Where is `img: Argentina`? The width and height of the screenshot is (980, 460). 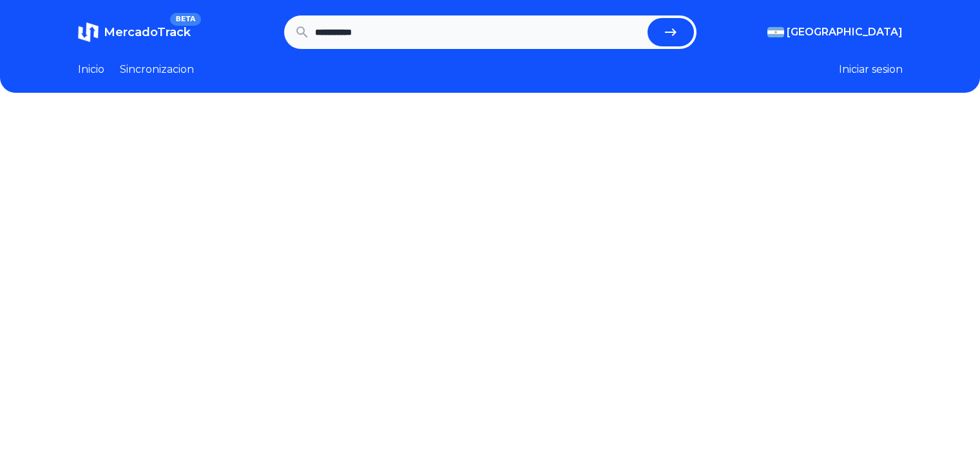 img: Argentina is located at coordinates (776, 32).